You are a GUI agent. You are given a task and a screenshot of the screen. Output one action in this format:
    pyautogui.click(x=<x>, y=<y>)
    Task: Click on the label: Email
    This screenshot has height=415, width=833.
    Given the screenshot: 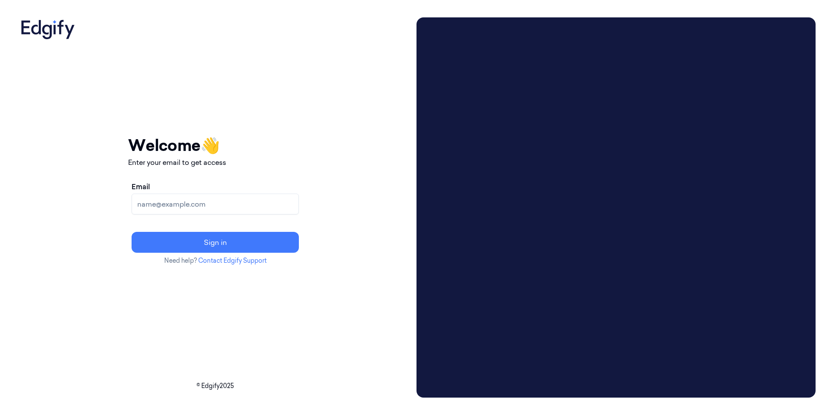 What is the action you would take?
    pyautogui.click(x=141, y=187)
    